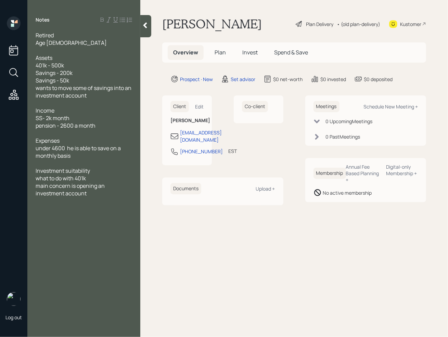 The height and width of the screenshot is (337, 448). Describe the element at coordinates (378, 79) in the screenshot. I see `div: $0 deposited` at that location.